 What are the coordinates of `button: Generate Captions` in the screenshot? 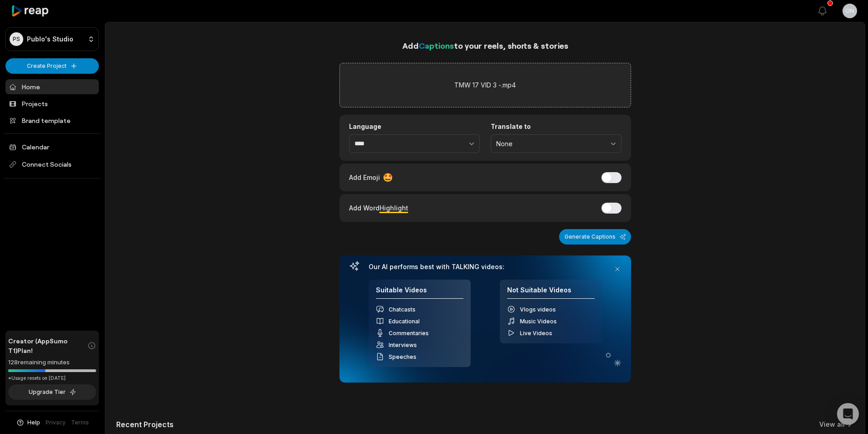 It's located at (595, 237).